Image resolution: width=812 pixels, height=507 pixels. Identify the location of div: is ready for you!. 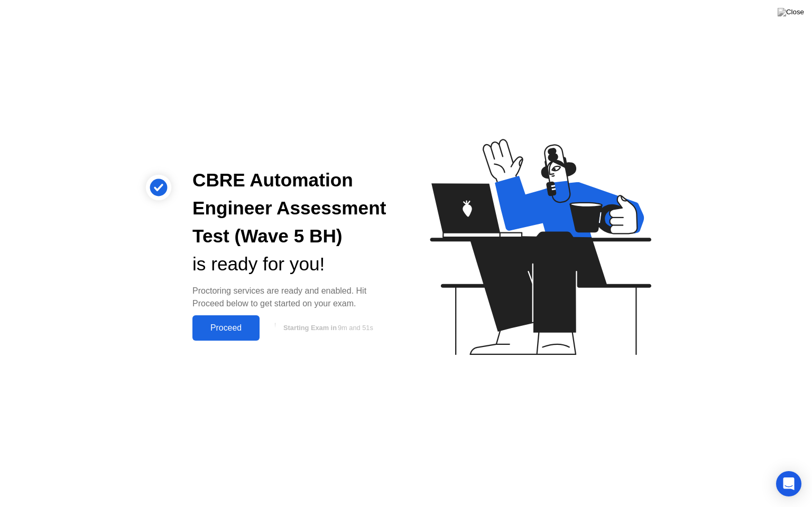
(291, 264).